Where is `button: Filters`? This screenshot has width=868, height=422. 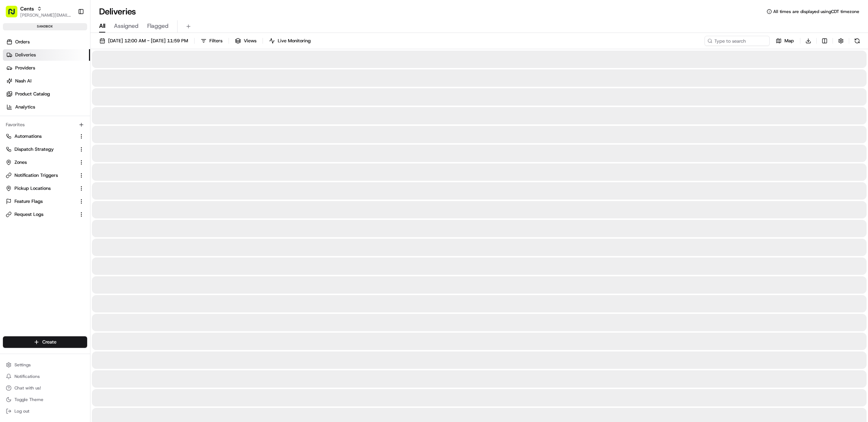
button: Filters is located at coordinates (212, 41).